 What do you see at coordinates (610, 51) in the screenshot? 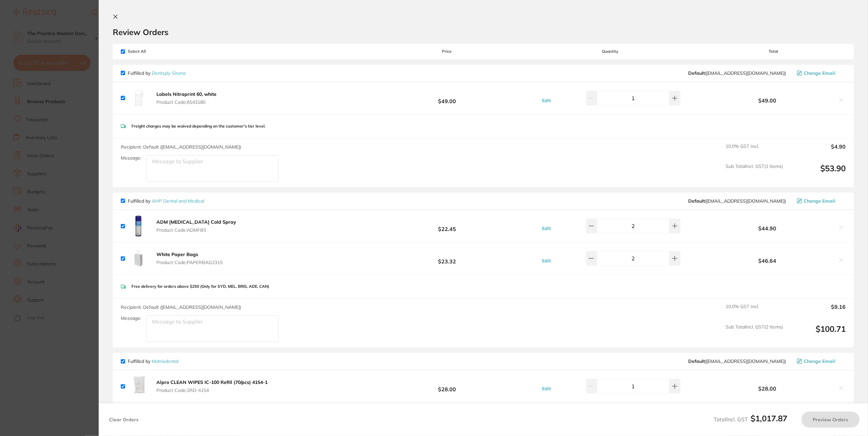
I see `span: Quantity` at bounding box center [610, 51].